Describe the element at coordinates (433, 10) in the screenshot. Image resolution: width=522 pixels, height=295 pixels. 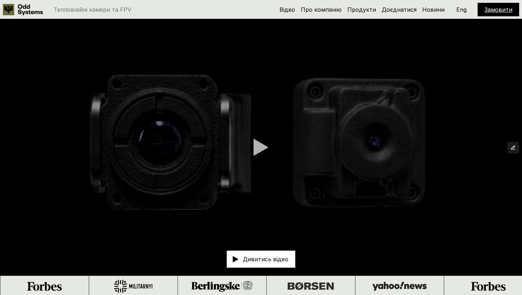
I see `a: Новини` at that location.